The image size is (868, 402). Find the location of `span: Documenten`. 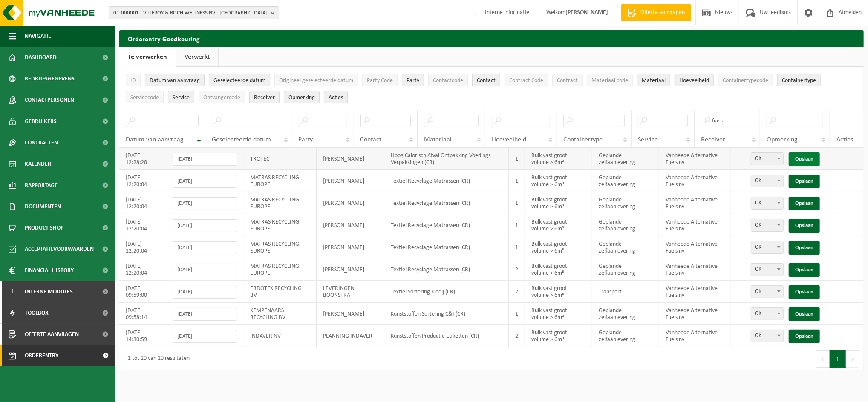

span: Documenten is located at coordinates (43, 206).